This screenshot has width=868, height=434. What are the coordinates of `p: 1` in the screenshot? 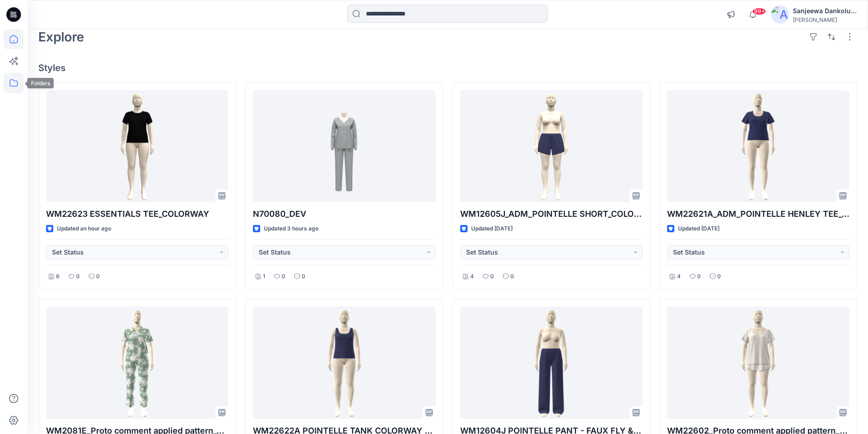 It's located at (264, 277).